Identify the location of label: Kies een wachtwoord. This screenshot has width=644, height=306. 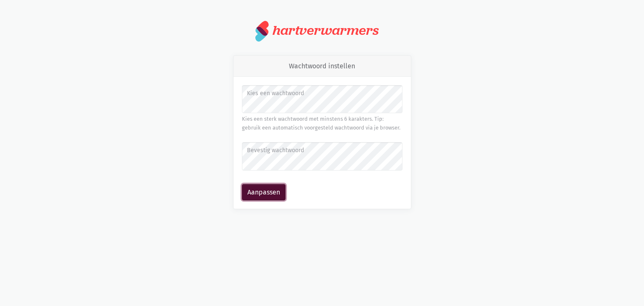
(322, 93).